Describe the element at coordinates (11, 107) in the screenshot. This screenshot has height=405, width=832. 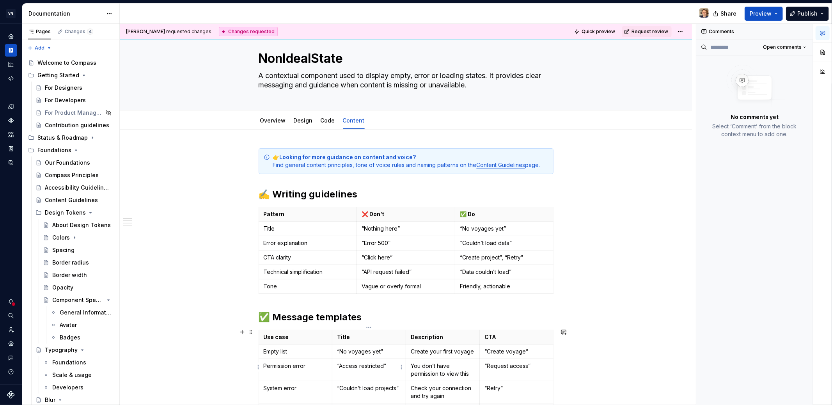
I see `div: Design tokens` at that location.